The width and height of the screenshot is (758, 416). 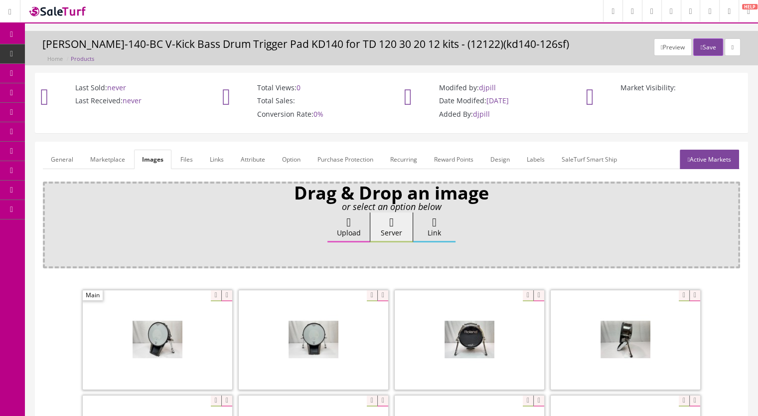 I want to click on p: Conversion Rate:, so click(x=301, y=114).